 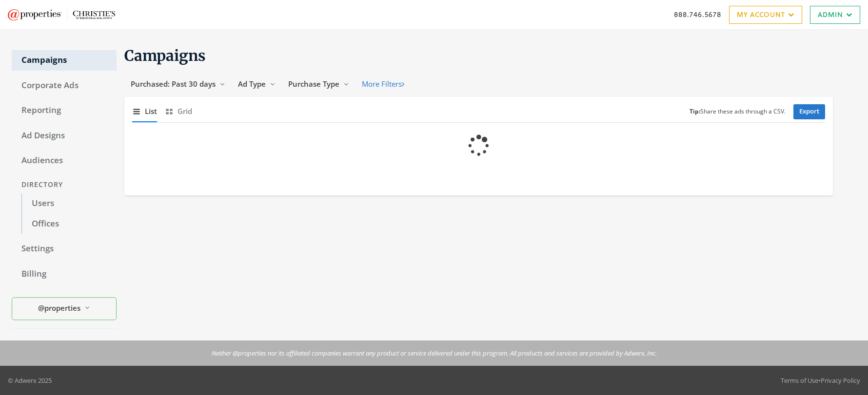 I want to click on a: Terms of Use, so click(x=799, y=381).